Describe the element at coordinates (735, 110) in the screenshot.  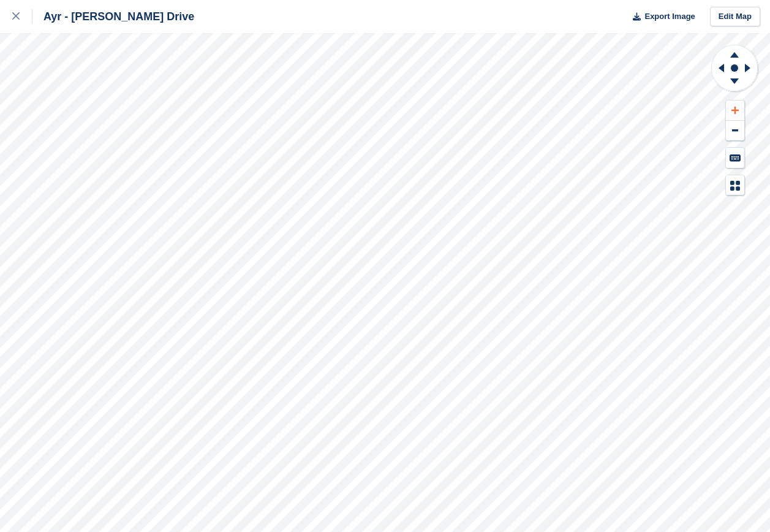
I see `button: Zoom In` at that location.